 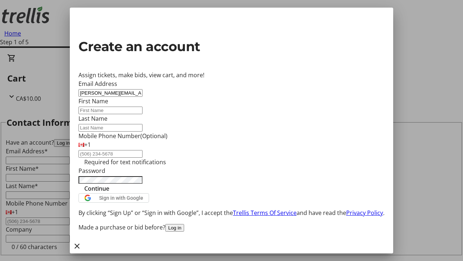 What do you see at coordinates (98, 84) in the screenshot?
I see `label: Email Address` at bounding box center [98, 84].